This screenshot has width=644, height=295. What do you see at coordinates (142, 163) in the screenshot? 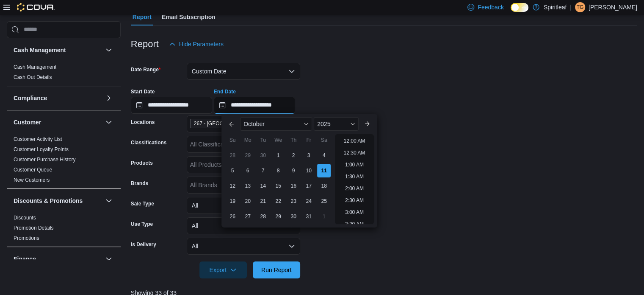
I see `label: Products` at bounding box center [142, 163].